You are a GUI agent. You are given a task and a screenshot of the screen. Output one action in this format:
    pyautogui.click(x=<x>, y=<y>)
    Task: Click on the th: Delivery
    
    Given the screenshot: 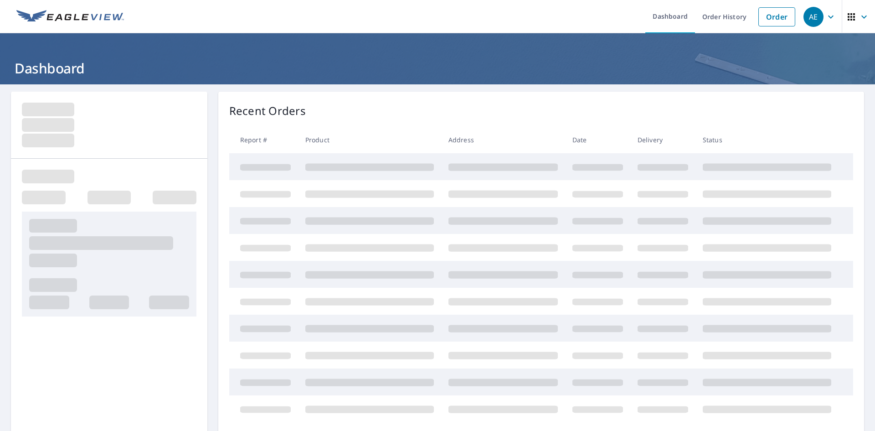 What is the action you would take?
    pyautogui.click(x=663, y=140)
    